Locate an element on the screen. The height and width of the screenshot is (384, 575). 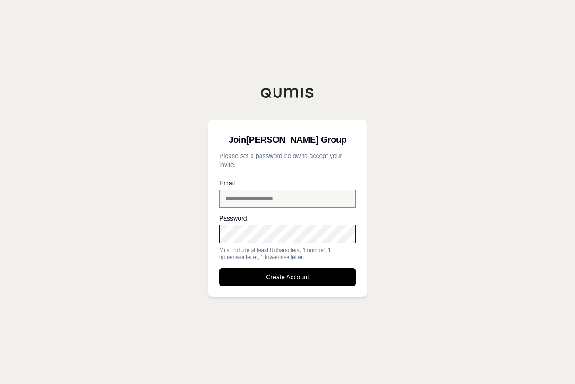
label: Password is located at coordinates (287, 218).